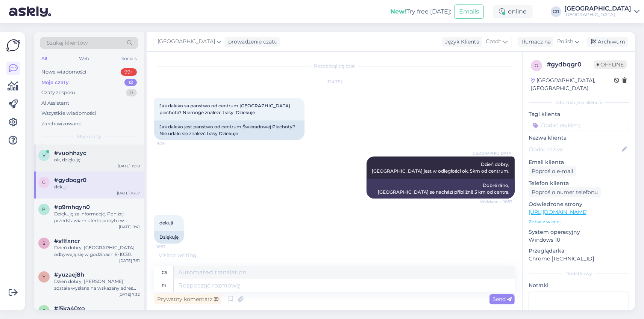  Describe the element at coordinates (579, 232) in the screenshot. I see `p: System operacyjny` at that location.